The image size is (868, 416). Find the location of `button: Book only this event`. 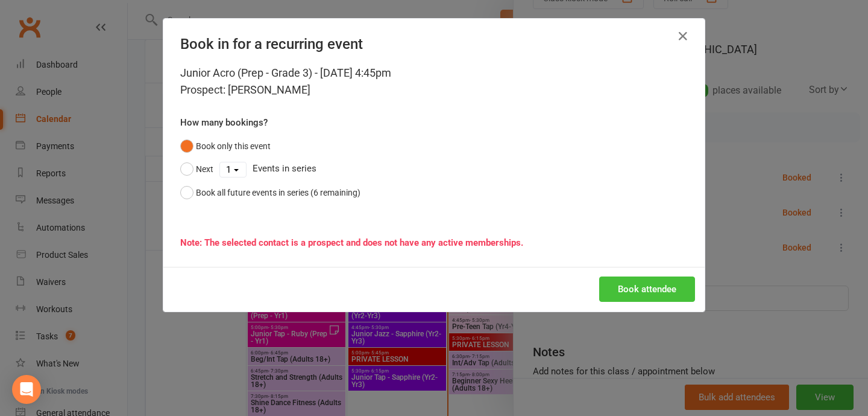

button: Book only this event is located at coordinates (225, 146).